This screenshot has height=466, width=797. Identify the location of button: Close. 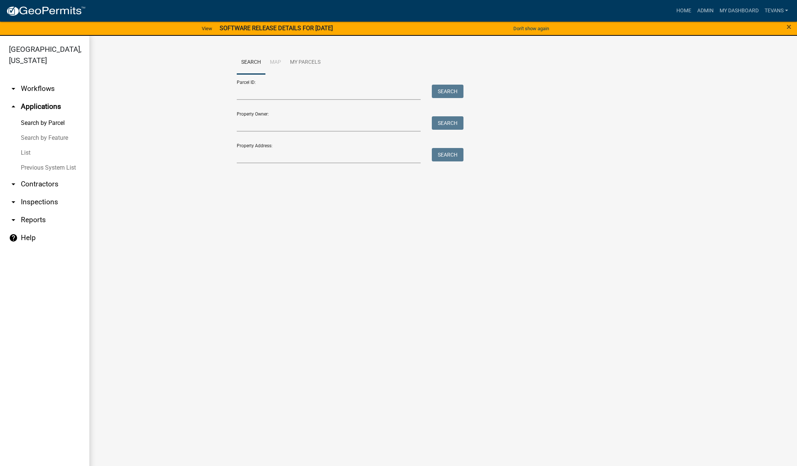
(789, 27).